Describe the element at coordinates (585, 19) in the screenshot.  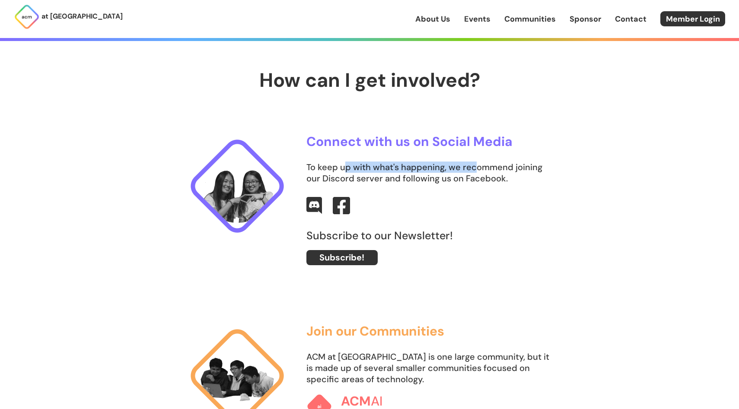
I see `a: Sponsor` at that location.